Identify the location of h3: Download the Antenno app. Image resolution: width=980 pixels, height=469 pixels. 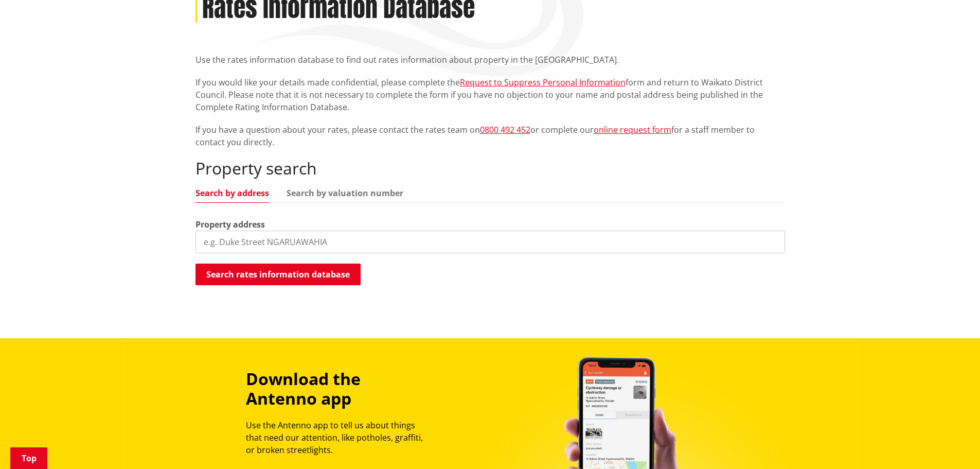
(339, 389).